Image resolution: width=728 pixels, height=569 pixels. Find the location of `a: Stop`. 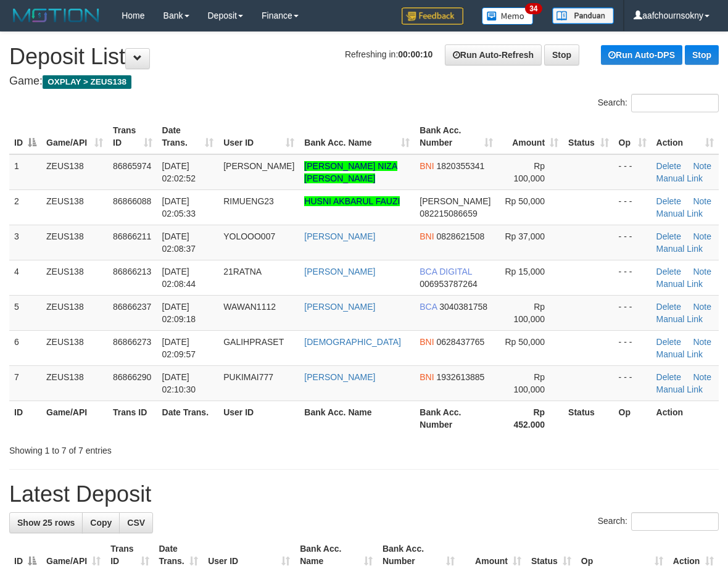

a: Stop is located at coordinates (562, 55).